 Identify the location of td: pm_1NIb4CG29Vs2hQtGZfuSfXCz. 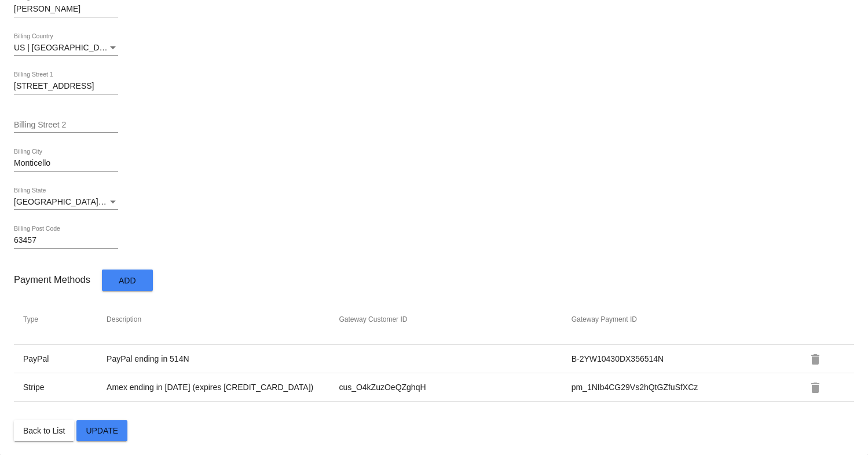
(686, 387).